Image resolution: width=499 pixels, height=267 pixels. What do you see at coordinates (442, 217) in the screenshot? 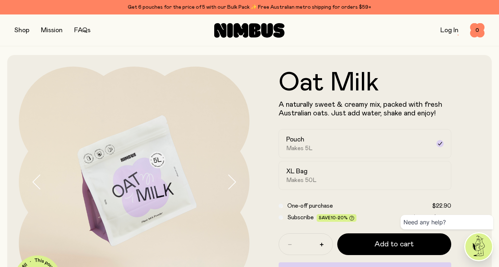
I see `span: $20.61` at bounding box center [442, 217].